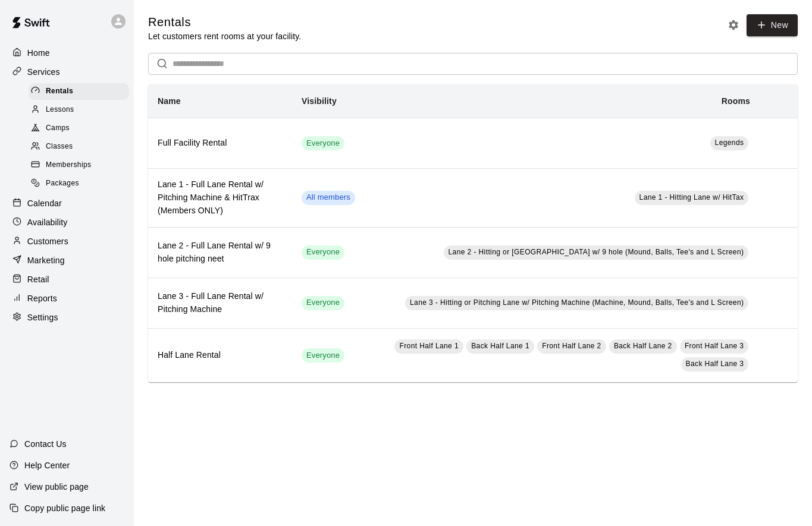  What do you see at coordinates (78, 92) in the screenshot?
I see `div: Rentals` at bounding box center [78, 92].